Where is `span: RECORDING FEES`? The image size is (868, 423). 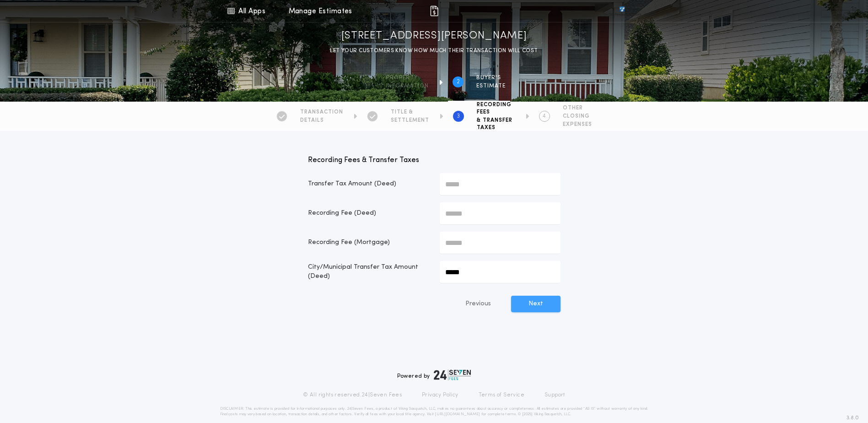 span: RECORDING FEES is located at coordinates (496, 109).